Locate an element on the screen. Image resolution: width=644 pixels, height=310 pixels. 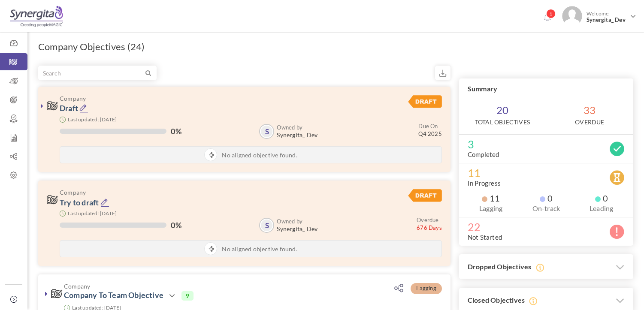
img: Photo is located at coordinates (572, 16).